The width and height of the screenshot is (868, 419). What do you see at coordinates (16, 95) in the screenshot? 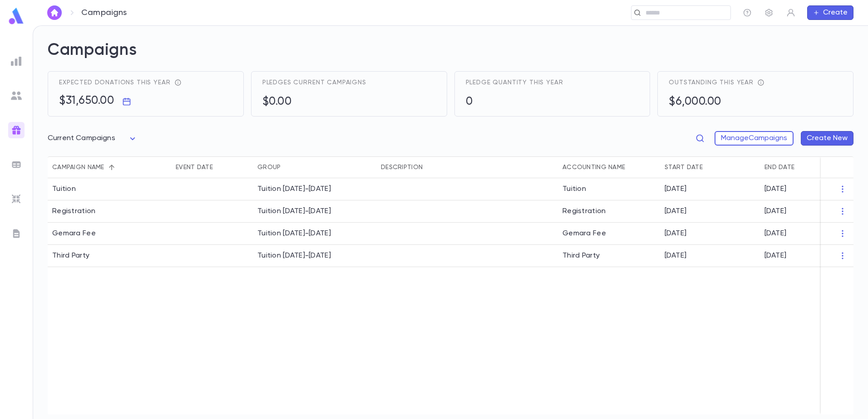
I see `img: students_grey.60c7aba0da46da39d6d829b817ac14fc.svg` at bounding box center [16, 95].